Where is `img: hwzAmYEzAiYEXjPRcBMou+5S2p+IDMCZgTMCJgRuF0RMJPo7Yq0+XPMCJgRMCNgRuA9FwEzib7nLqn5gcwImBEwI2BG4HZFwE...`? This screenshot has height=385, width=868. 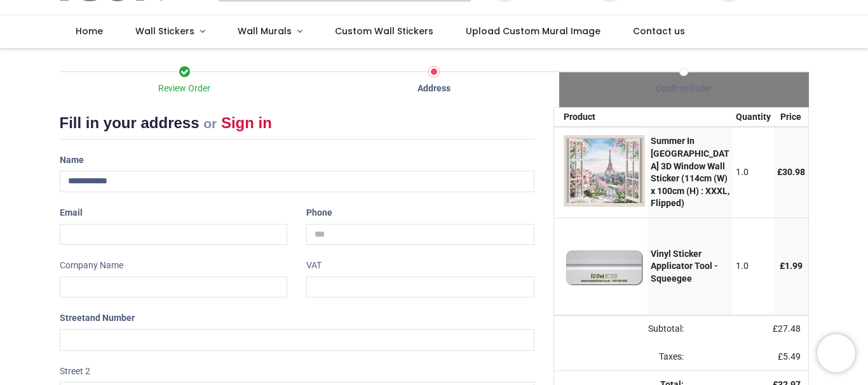 img: hwzAmYEzAiYEXjPRcBMou+5S2p+IDMCZgTMCJgRuF0RMJPo7Yq0+XPMCJgRMCNgRuA9FwEzib7nLqn5gcwImBEwI2BG4HZFwE... is located at coordinates (604, 170).